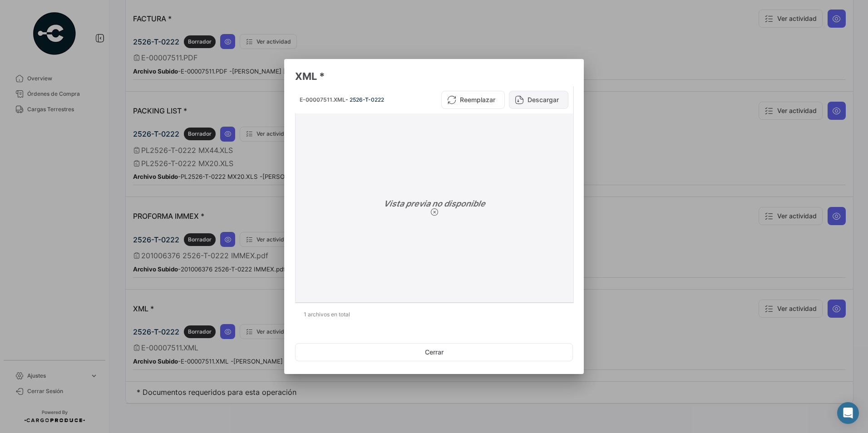  What do you see at coordinates (538, 100) in the screenshot?
I see `button: Descargar` at bounding box center [538, 100].